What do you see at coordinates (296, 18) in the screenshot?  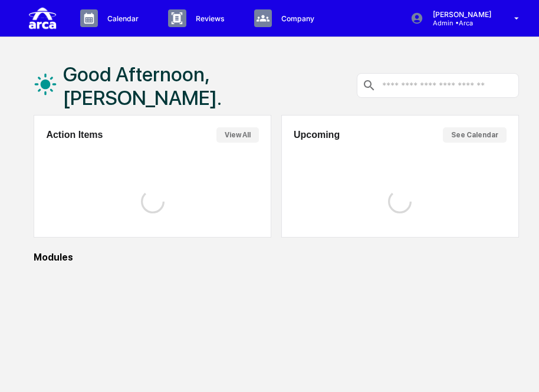 I see `p: Company` at bounding box center [296, 18].